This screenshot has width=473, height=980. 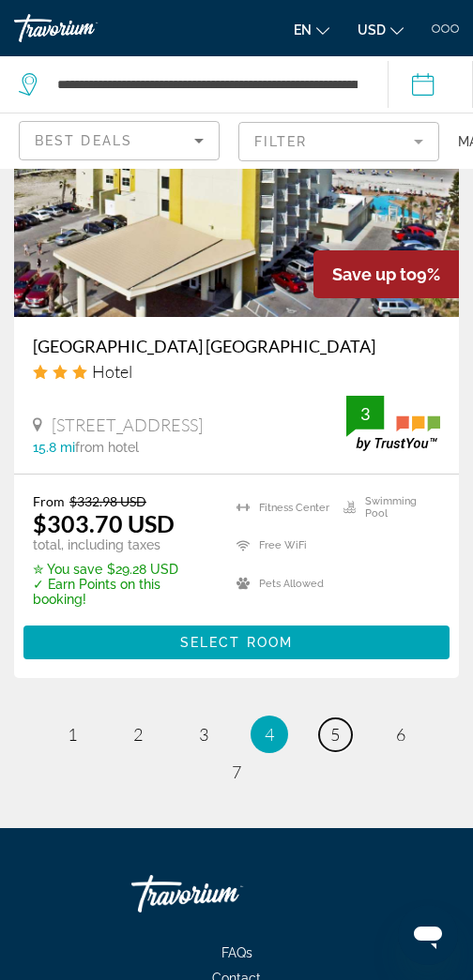 What do you see at coordinates (236, 642) in the screenshot?
I see `span: Select Room` at bounding box center [236, 642].